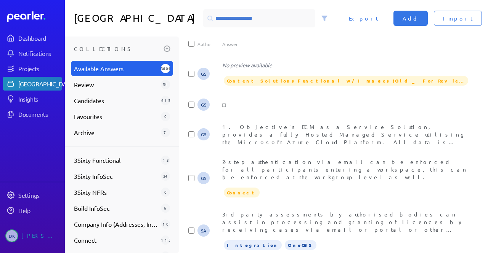  What do you see at coordinates (363, 18) in the screenshot?
I see `span: Export` at bounding box center [363, 18].